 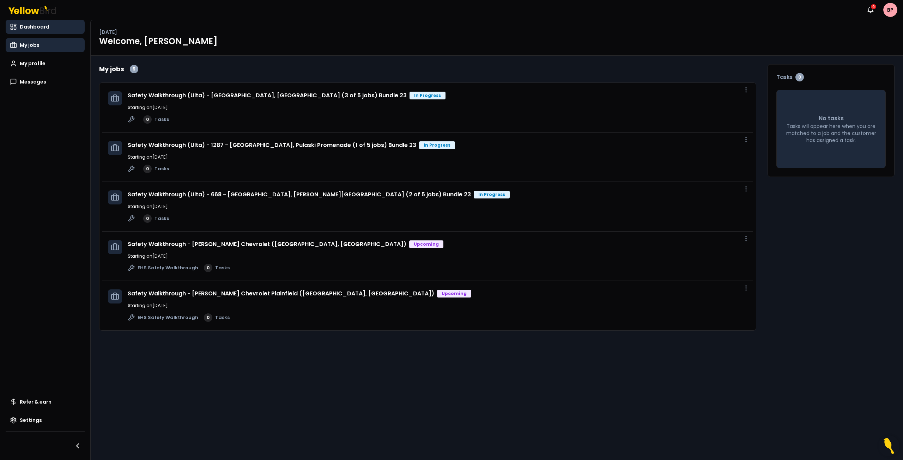 What do you see at coordinates (831, 77) in the screenshot?
I see `h3: Tasks` at bounding box center [831, 77].